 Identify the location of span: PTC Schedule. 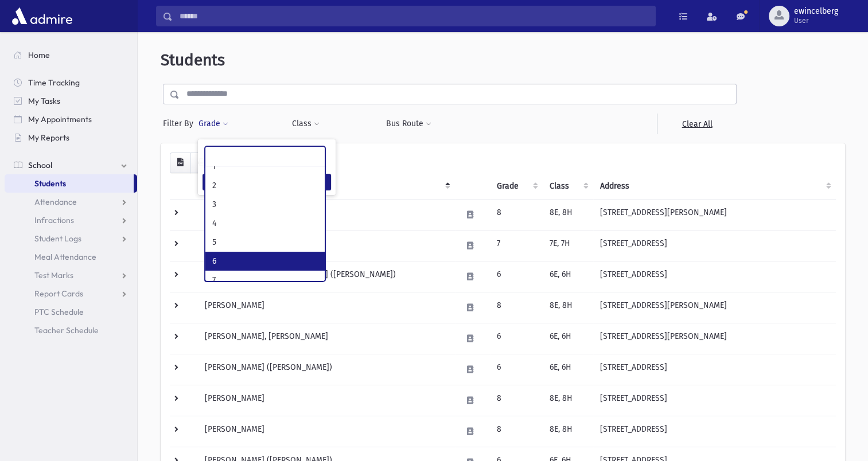
(59, 312).